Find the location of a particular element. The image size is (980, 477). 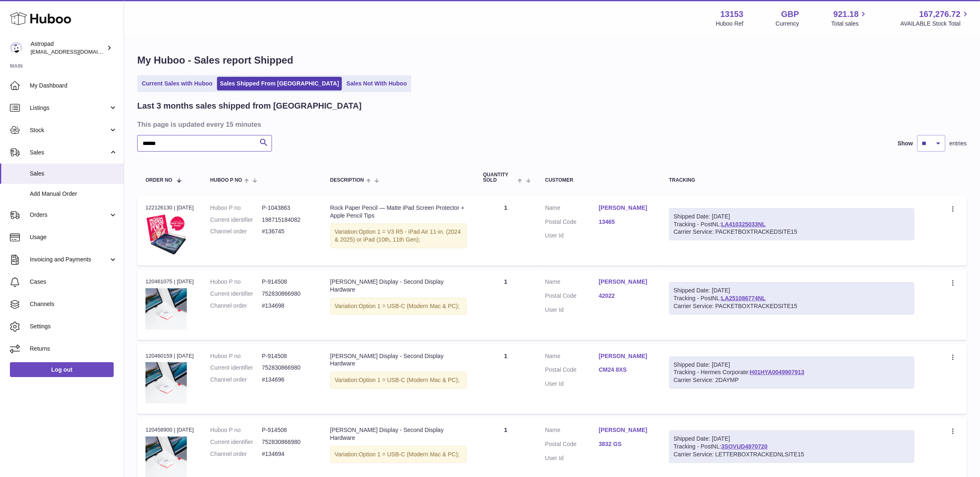

a: H01HYA0049907913 is located at coordinates (777, 372).